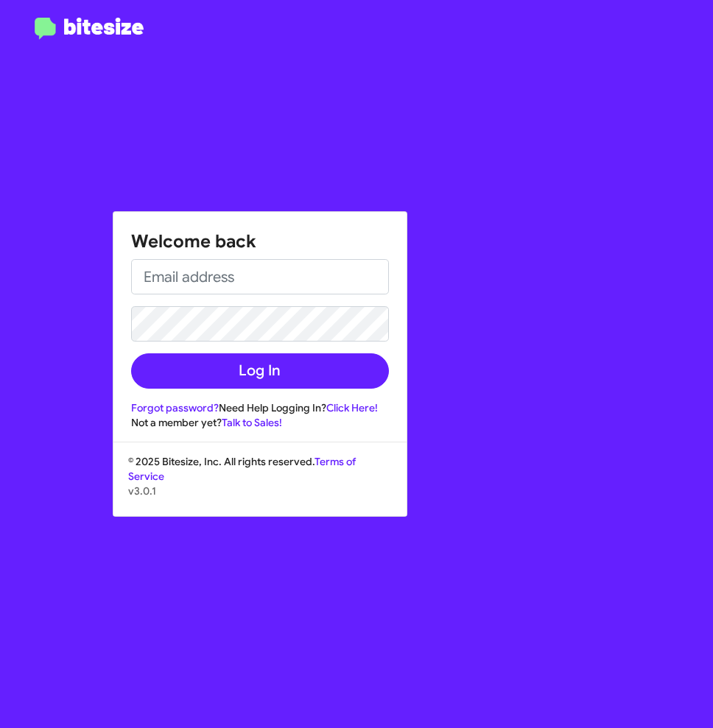 This screenshot has height=728, width=713. Describe the element at coordinates (260, 485) in the screenshot. I see `div: © 2025 Bitesize, Inc. All rights reserved.` at that location.